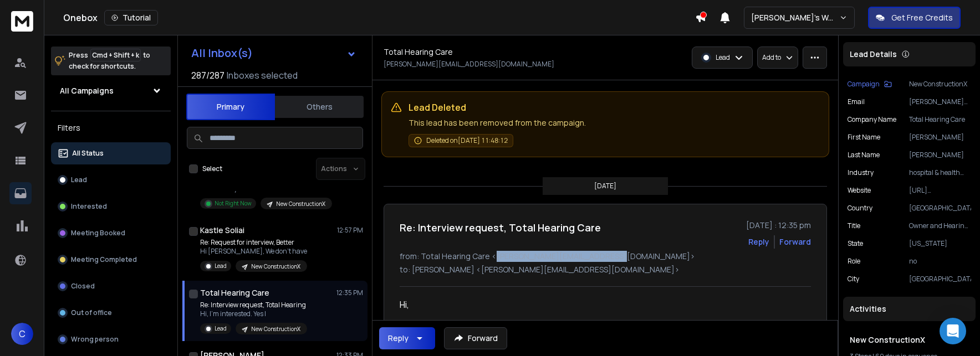  What do you see at coordinates (83, 286) in the screenshot?
I see `p: Closed` at bounding box center [83, 286].